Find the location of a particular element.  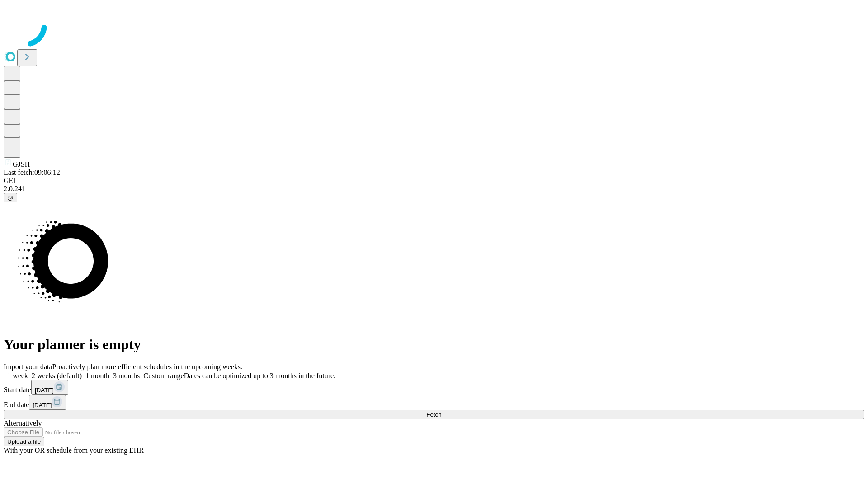

span: Custom range is located at coordinates (163, 375).